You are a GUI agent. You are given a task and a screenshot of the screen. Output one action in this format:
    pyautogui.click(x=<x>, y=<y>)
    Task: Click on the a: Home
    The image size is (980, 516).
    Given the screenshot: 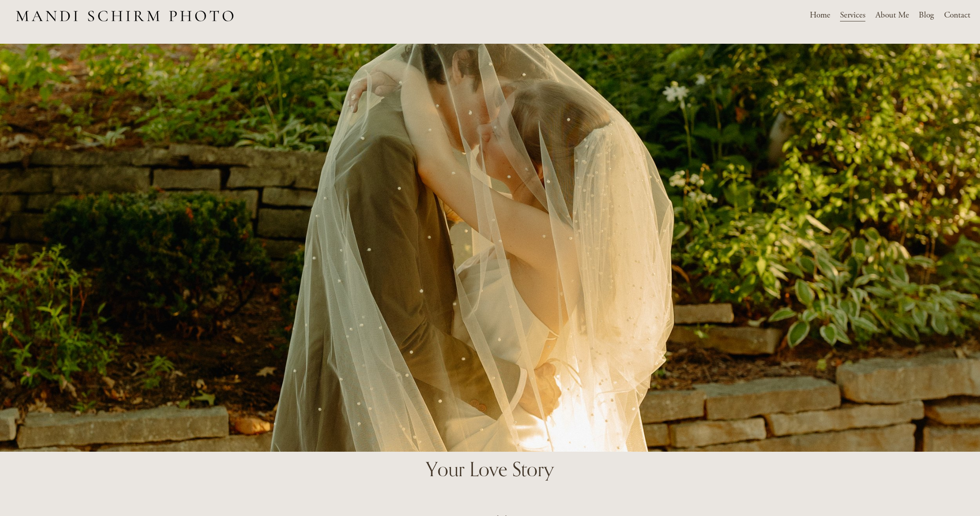 What is the action you would take?
    pyautogui.click(x=820, y=15)
    